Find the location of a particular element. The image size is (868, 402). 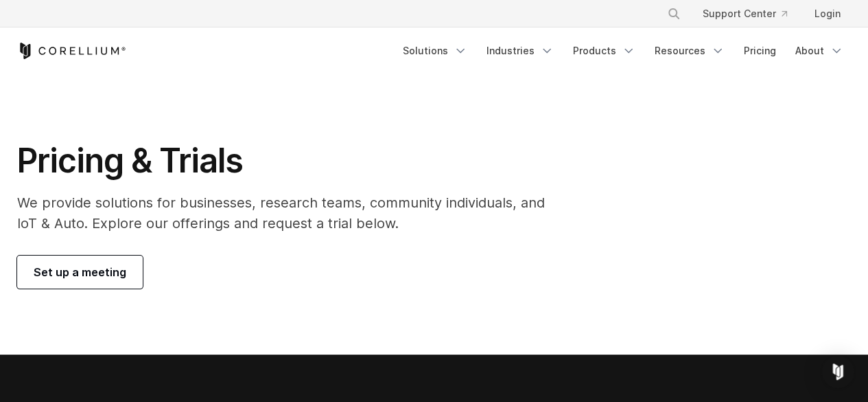

a: Products is located at coordinates (604, 51).